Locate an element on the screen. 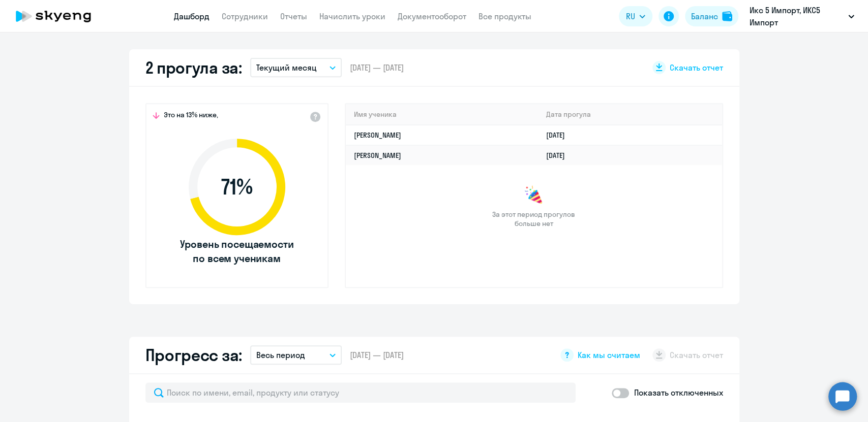 This screenshot has width=868, height=422. span: 71 % is located at coordinates (237, 187).